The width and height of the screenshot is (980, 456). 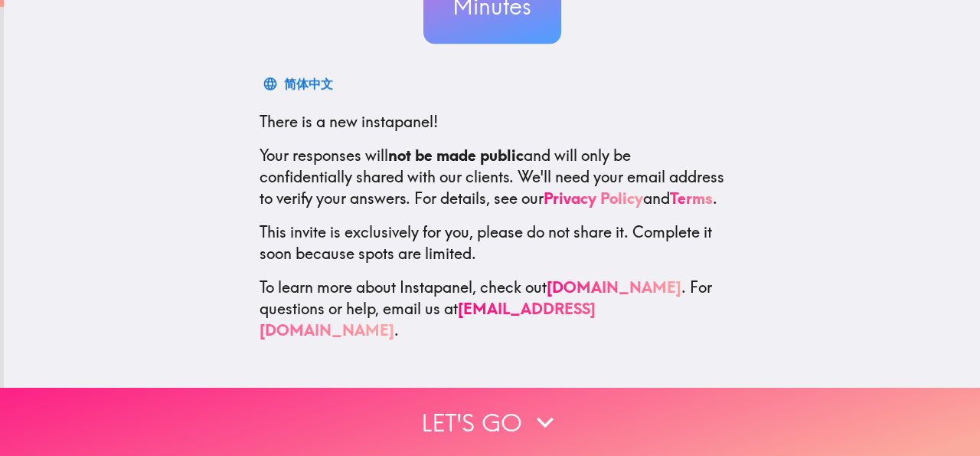 What do you see at coordinates (309, 84) in the screenshot?
I see `div: 简体中文` at bounding box center [309, 84].